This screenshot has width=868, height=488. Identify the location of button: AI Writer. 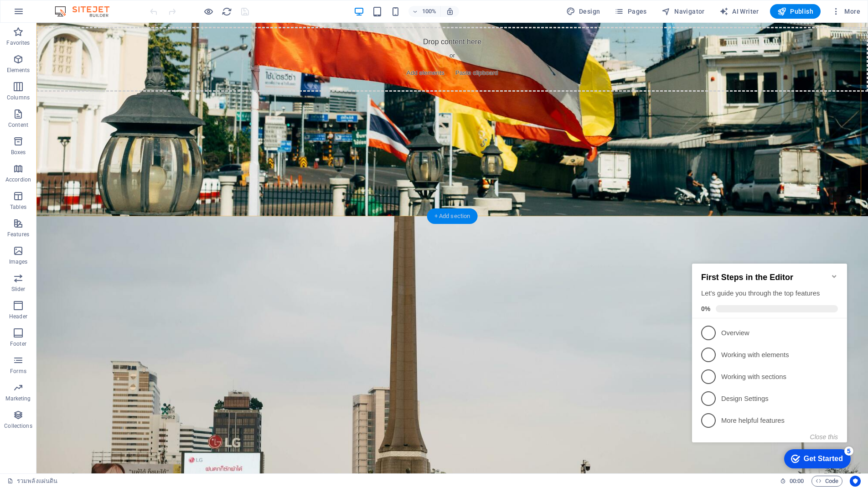
(739, 11).